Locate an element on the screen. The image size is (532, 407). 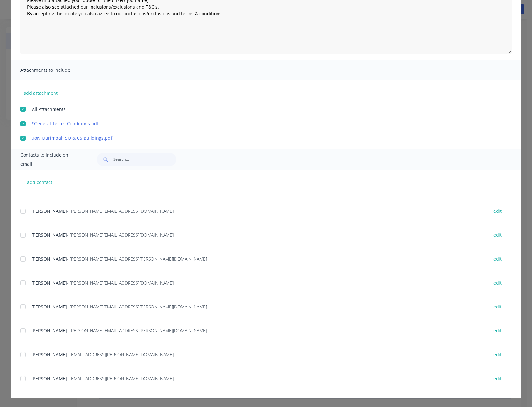
span: All Attachments is located at coordinates (49, 109).